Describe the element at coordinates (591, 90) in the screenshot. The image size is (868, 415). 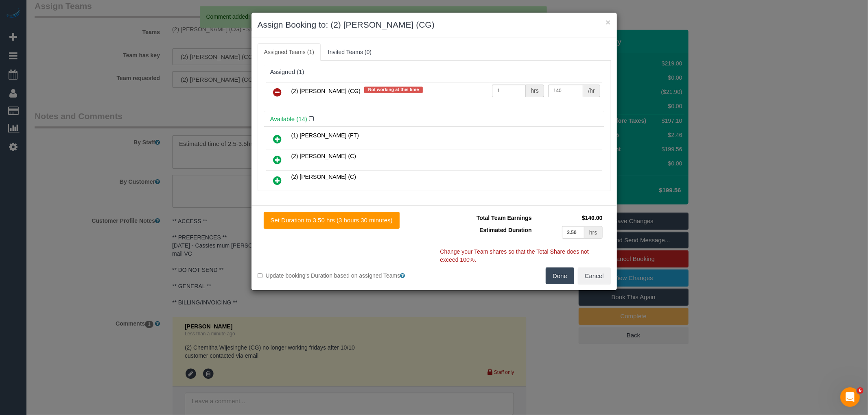
I see `div: /hr` at that location.